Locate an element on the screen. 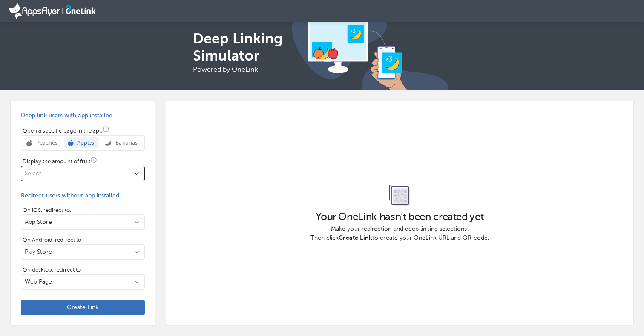 This screenshot has height=336, width=644. p: Apples is located at coordinates (84, 143).